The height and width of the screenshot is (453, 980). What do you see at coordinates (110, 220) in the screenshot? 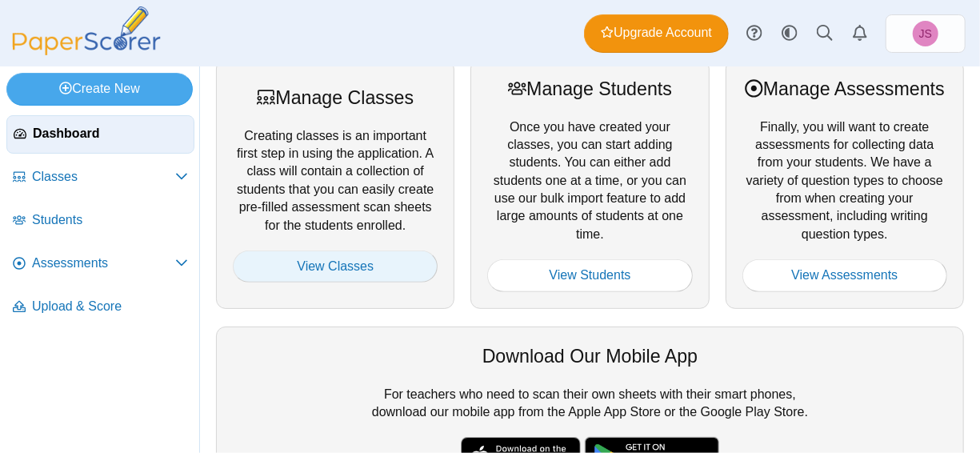
I see `span: Students` at bounding box center [110, 220].